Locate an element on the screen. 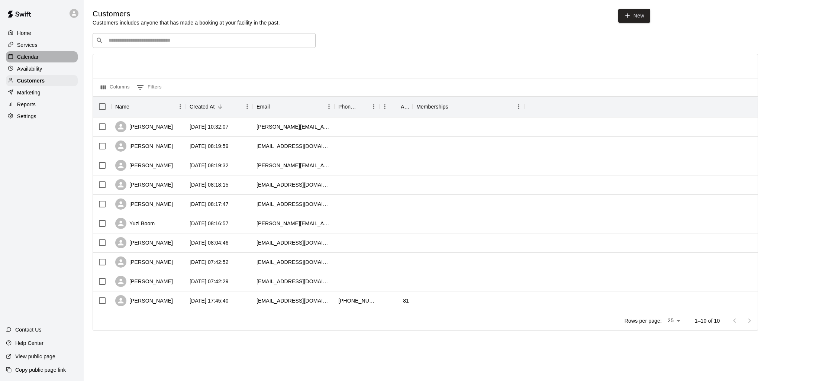  div: 2025-08-19 17:45:40 is located at coordinates (209, 301).